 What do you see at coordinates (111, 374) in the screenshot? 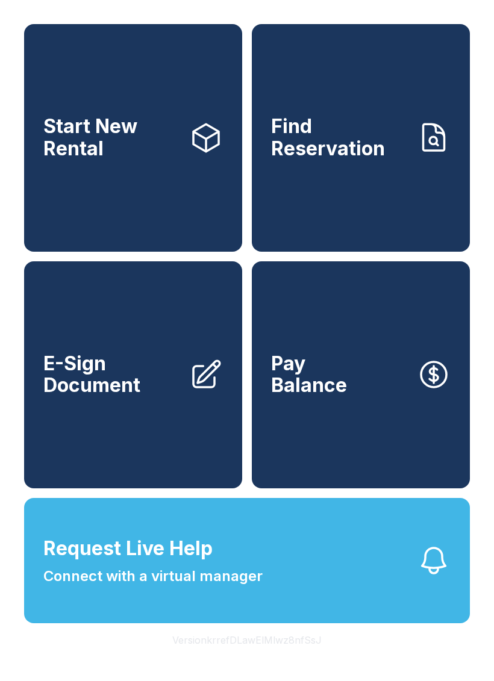
I see `span: E-Sign Document` at bounding box center [111, 374].